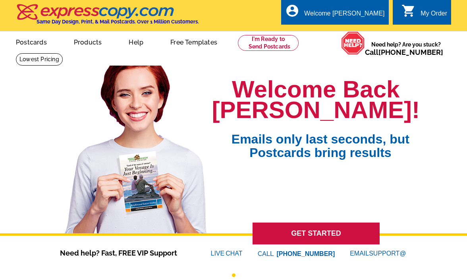 Image resolution: width=467 pixels, height=279 pixels. Describe the element at coordinates (194, 41) in the screenshot. I see `a: Free Templates` at that location.